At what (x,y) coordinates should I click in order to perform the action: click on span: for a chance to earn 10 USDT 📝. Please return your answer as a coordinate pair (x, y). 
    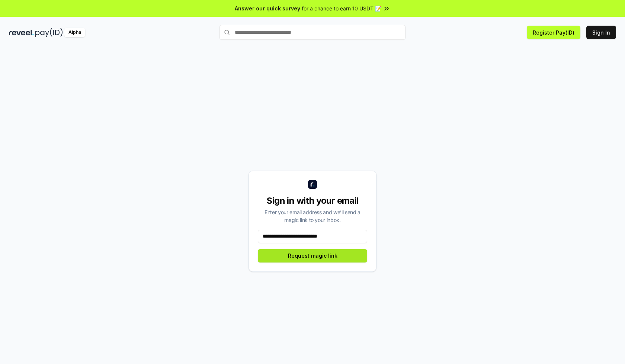
    Looking at the image, I should click on (342, 8).